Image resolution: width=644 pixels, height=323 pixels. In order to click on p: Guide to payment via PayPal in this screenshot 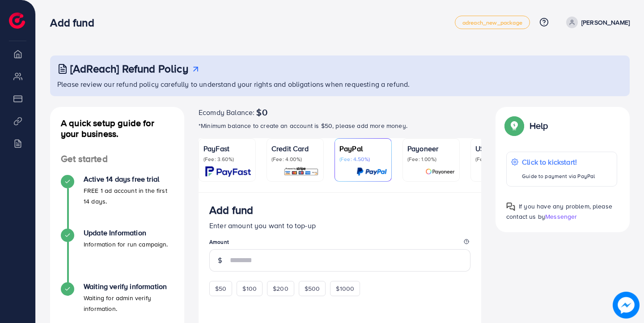, I will do `click(558, 176)`.